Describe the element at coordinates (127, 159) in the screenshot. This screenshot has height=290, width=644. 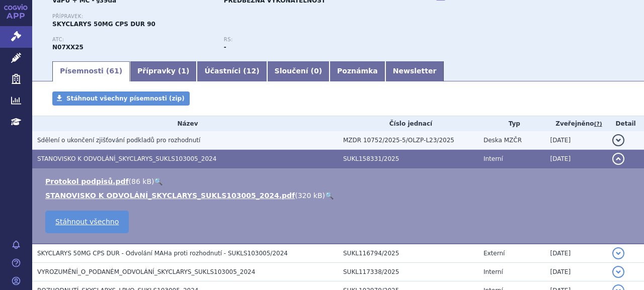
I see `span: STANOVISKO K ODVOLÁNÍ_SKYCLARYS_SUKLS103005_2024` at that location.